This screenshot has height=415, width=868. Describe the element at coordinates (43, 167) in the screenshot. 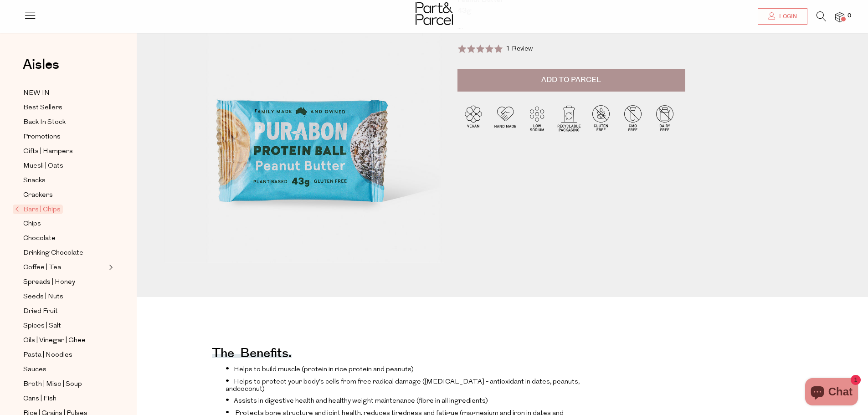

I see `span: Muesli | Oats` at that location.